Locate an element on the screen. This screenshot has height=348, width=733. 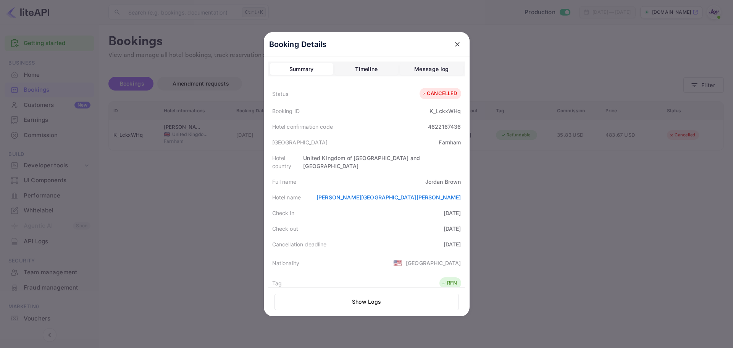
button: close is located at coordinates (458, 44).